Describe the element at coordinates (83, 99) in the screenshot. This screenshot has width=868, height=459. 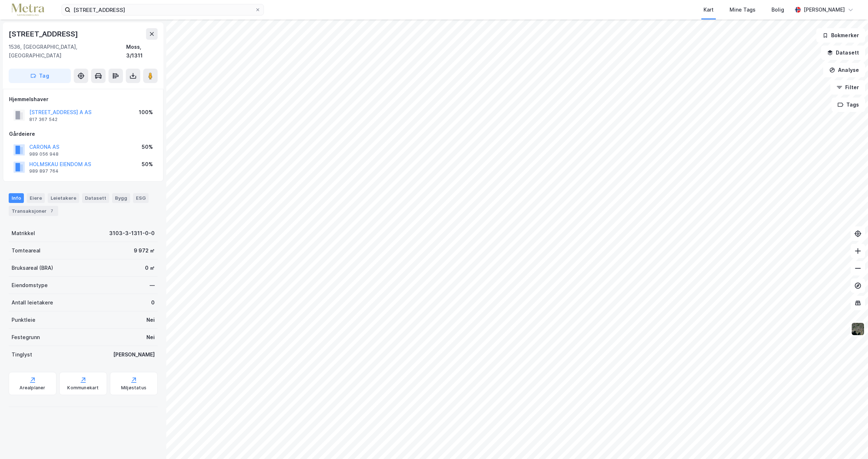
I see `div: Hjemmelshaver` at that location.